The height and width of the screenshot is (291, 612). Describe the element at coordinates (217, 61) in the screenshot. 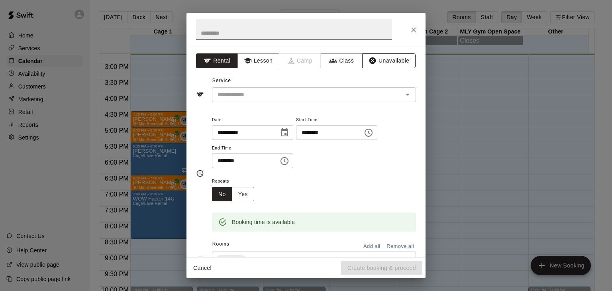

I see `button: Rental` at that location.